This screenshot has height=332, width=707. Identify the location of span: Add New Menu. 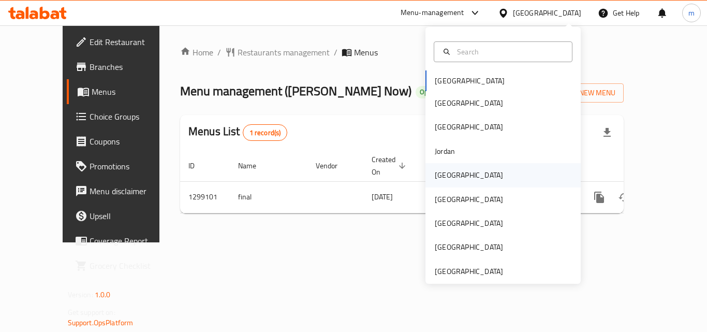
(584, 93).